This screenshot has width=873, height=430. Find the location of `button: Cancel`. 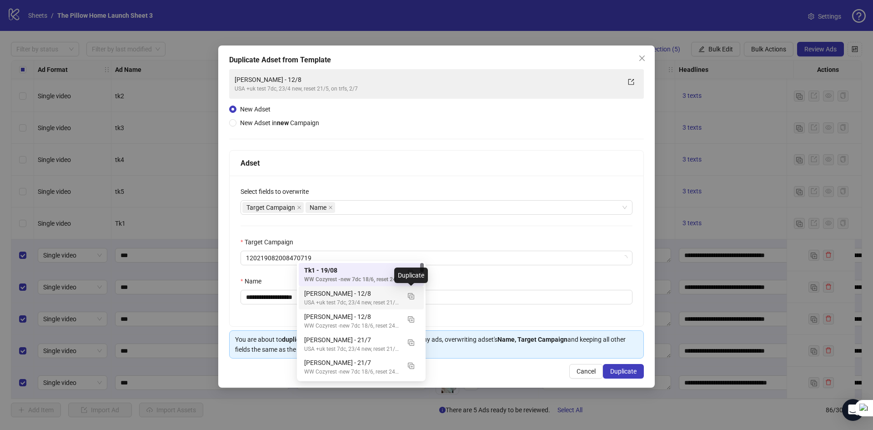

button: Cancel is located at coordinates (586, 371).